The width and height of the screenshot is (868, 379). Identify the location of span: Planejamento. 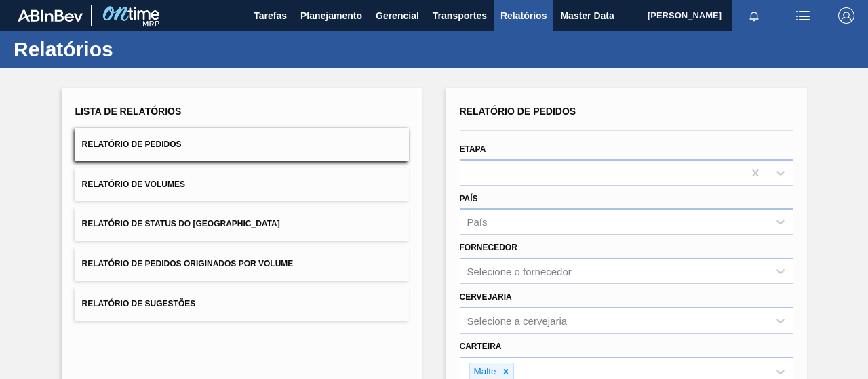
(331, 15).